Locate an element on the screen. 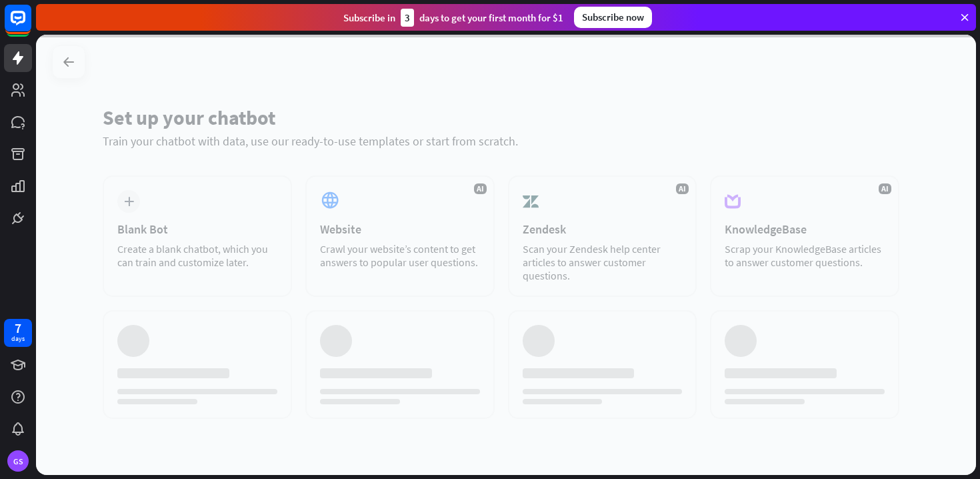 The height and width of the screenshot is (479, 980). div: 3 is located at coordinates (407, 17).